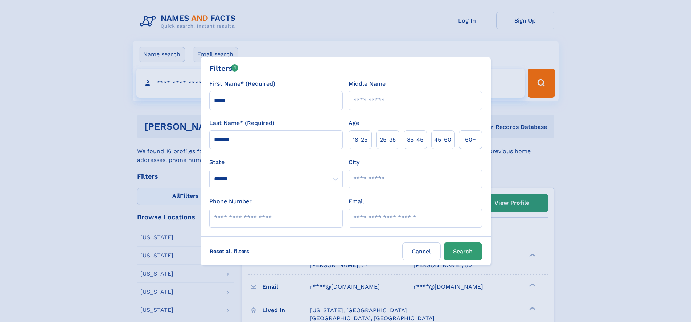  I want to click on label: Cancel, so click(421, 251).